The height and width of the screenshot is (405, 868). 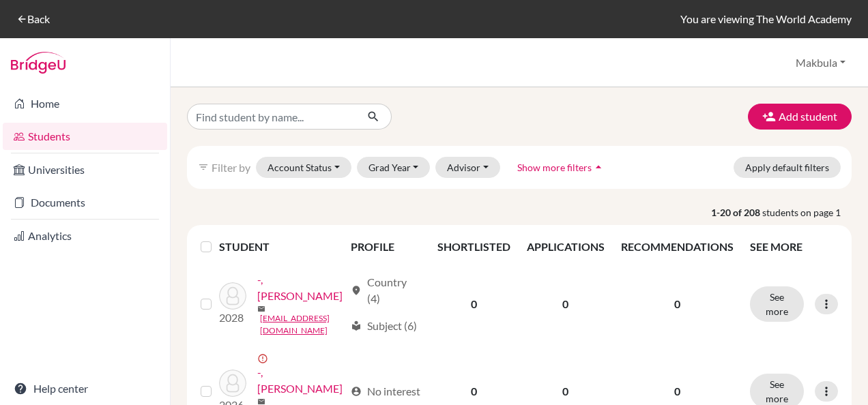 What do you see at coordinates (357, 291) in the screenshot?
I see `span: location_on` at bounding box center [357, 291].